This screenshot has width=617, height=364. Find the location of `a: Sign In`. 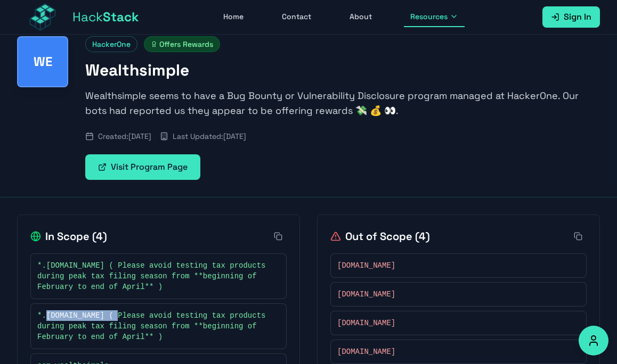

a: Sign In is located at coordinates (571, 17).